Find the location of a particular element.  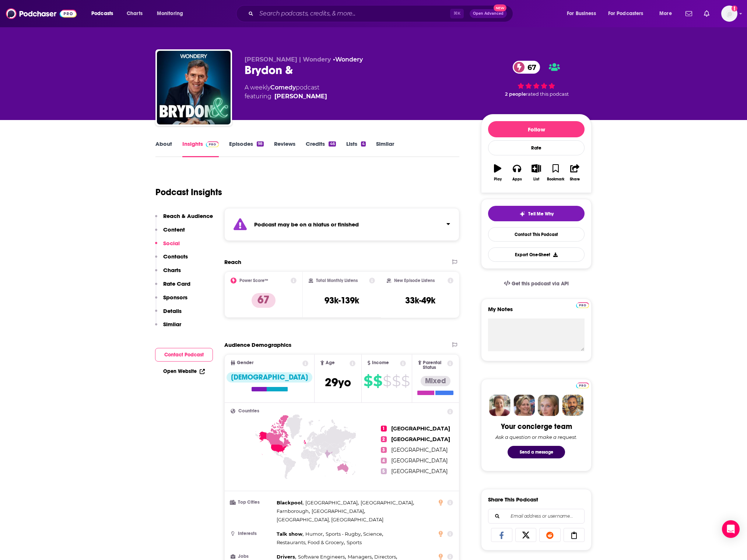

h1: Podcast Insights is located at coordinates (188, 192).